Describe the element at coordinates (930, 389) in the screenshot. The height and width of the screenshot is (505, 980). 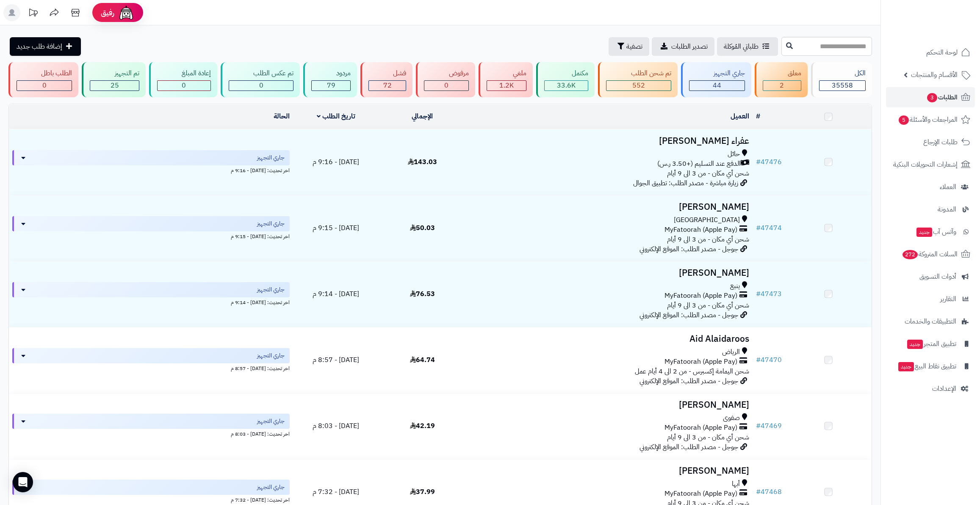
I see `a: الإعدادات` at that location.